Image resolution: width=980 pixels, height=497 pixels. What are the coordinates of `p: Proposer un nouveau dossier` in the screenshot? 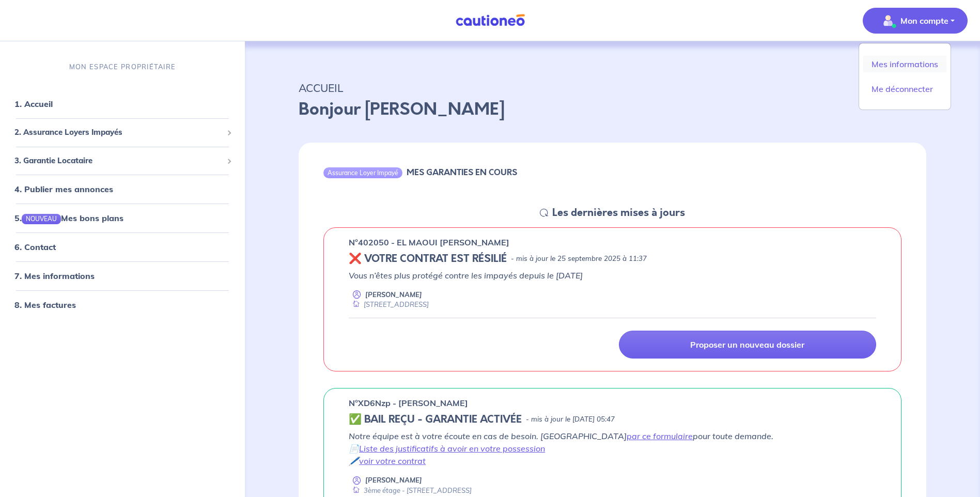 It's located at (747, 345).